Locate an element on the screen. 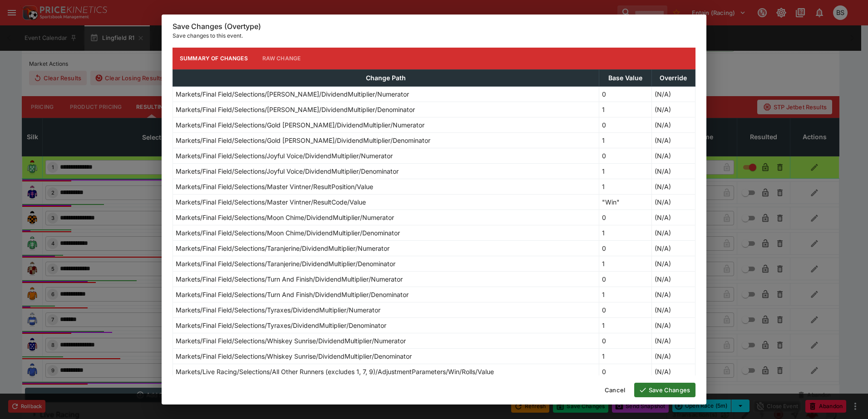 The height and width of the screenshot is (419, 868). p: Markets/Final Field/Selections/Taranjerine/DividendMultiplier/Denominator is located at coordinates (286, 264).